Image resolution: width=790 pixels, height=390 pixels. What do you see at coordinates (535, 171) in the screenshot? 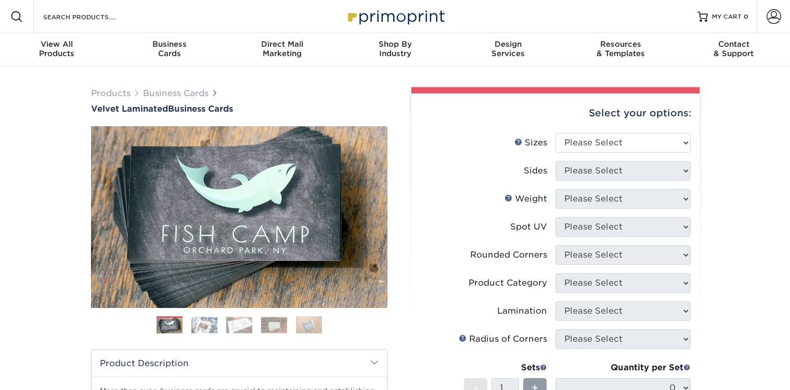
I see `div: Sides` at bounding box center [535, 171].